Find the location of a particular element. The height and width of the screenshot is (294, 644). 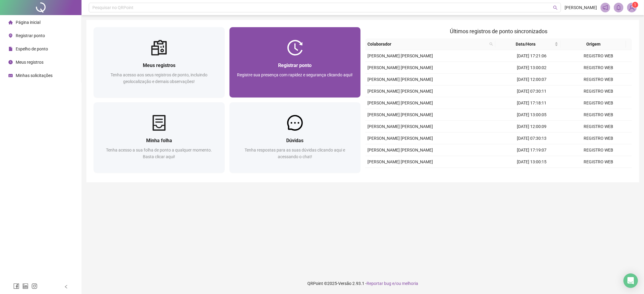

span: Registre sua presença com rapidez e segurança clicando aqui! is located at coordinates (295, 75).